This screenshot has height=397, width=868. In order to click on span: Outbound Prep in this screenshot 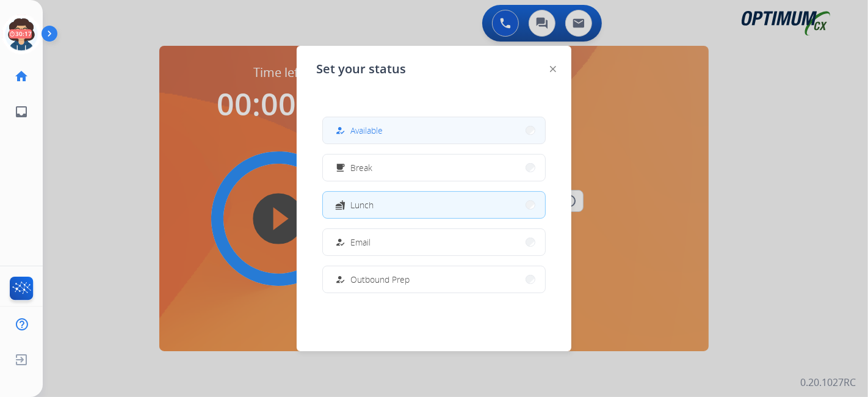, I will do `click(379, 279)`.